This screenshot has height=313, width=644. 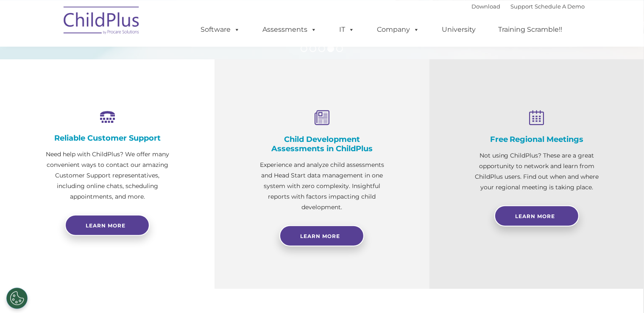 What do you see at coordinates (102, 21) in the screenshot?
I see `img: ChildPlus by Procare Solutions` at bounding box center [102, 21].